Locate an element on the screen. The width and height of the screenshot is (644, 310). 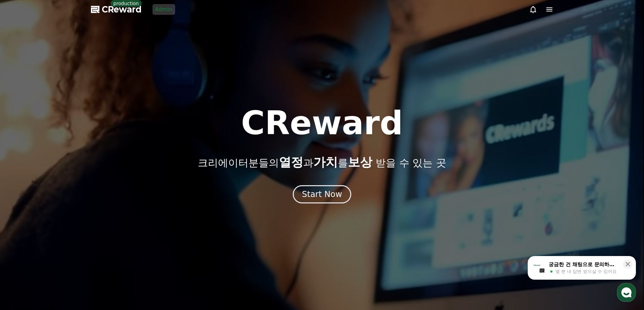
button: Start Now is located at coordinates (322, 194).